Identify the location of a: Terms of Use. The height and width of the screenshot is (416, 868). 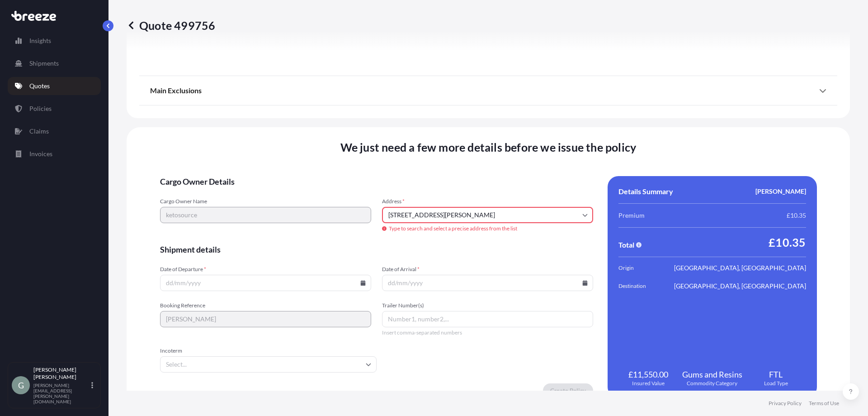
(823, 403).